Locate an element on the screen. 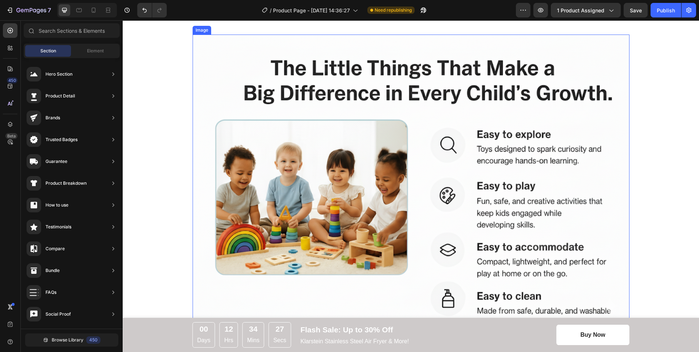 The width and height of the screenshot is (699, 352). div: Buy Now is located at coordinates (470, 315).